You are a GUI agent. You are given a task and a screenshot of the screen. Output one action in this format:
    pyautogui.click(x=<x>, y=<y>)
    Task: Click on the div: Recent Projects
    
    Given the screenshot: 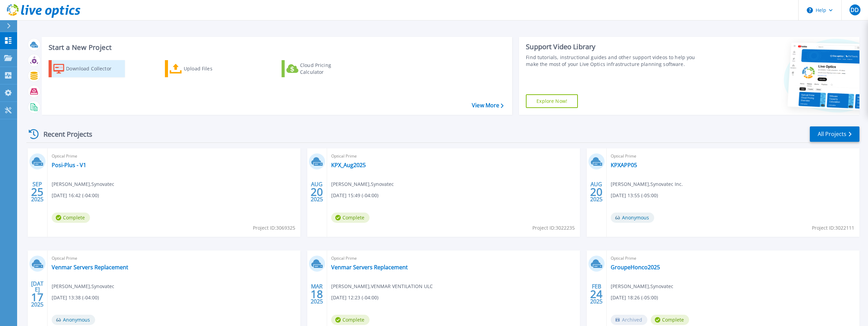 What is the action you would take?
    pyautogui.click(x=64, y=134)
    